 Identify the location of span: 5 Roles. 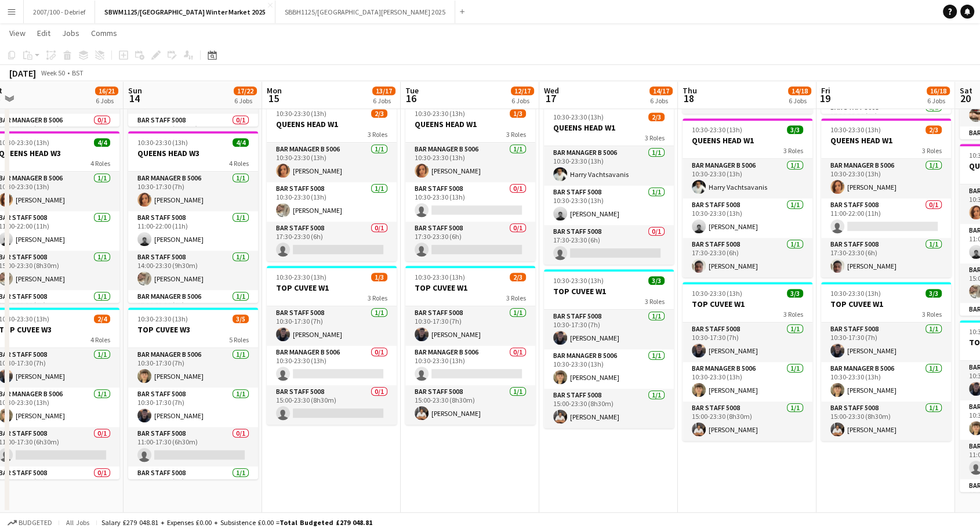
(239, 340).